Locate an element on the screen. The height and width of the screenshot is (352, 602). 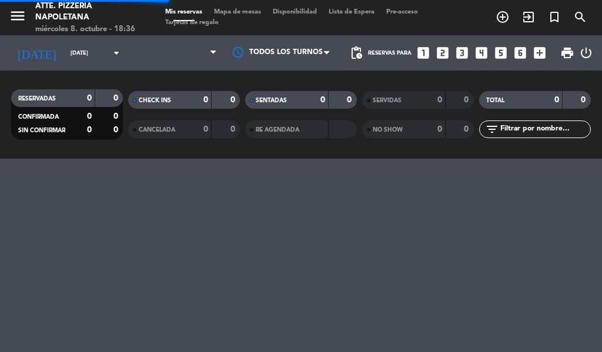
i: power_settings_new is located at coordinates (586, 53).